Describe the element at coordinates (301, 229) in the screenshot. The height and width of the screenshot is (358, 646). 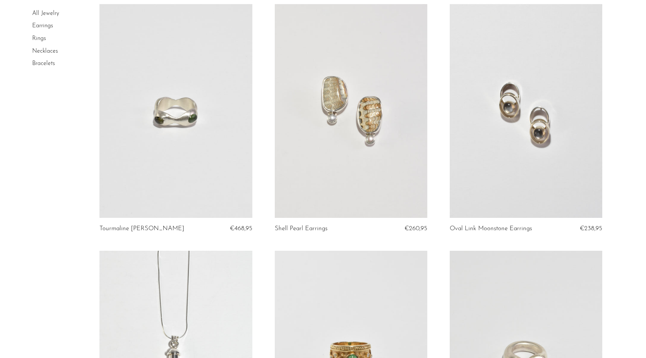
I see `a: Shell Pearl Earrings` at that location.